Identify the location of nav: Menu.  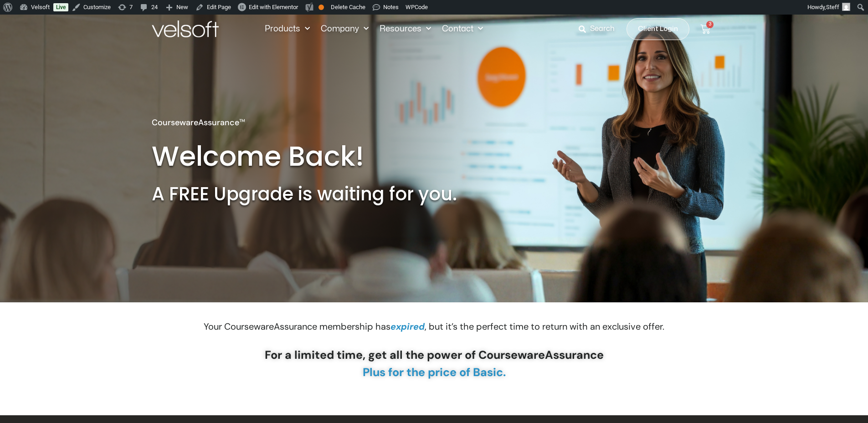
(374, 29).